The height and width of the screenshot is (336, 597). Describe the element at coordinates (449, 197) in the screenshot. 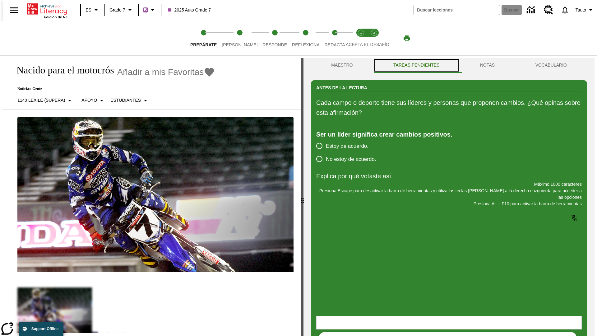

I see `div: activity` at that location.